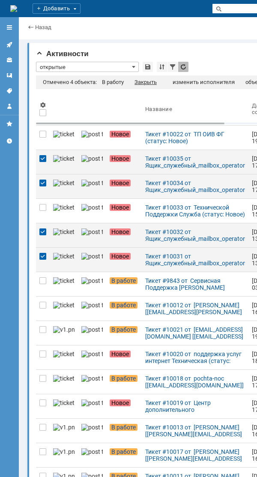 The width and height of the screenshot is (257, 477). Describe the element at coordinates (113, 82) in the screenshot. I see `div: В работу` at that location.